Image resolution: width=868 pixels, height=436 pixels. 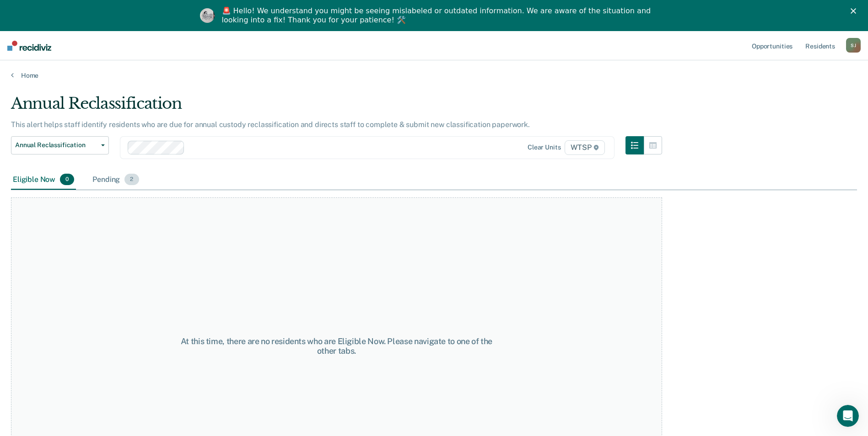 I want to click on div: S J, so click(x=853, y=45).